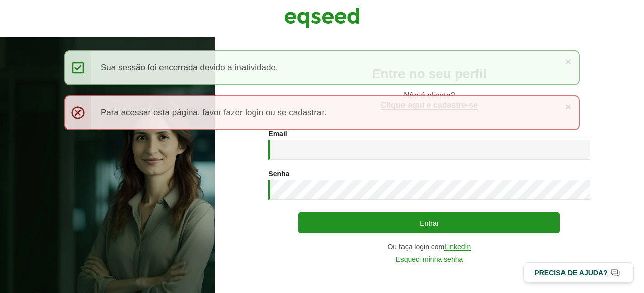  I want to click on div: Ou faça login com, so click(429, 247).